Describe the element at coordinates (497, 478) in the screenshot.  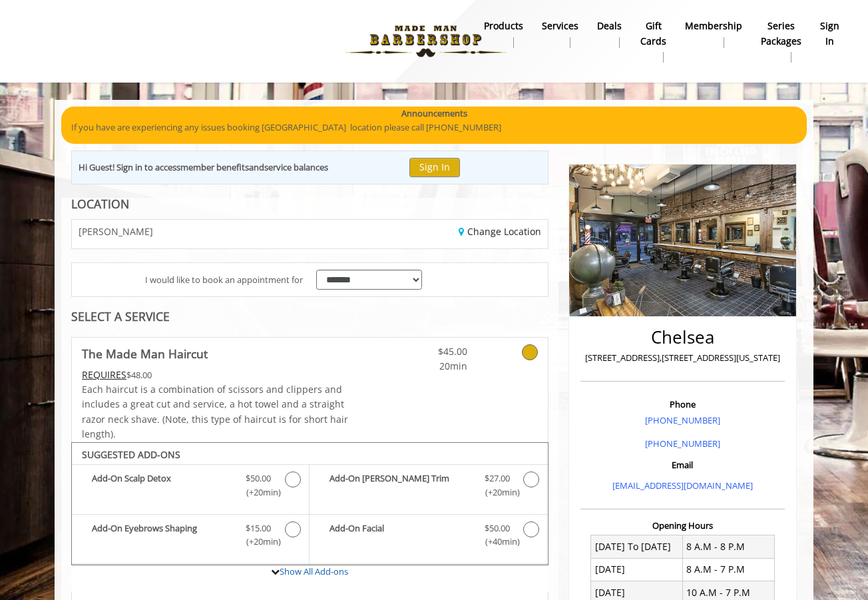
I see `span: $27.00` at that location.